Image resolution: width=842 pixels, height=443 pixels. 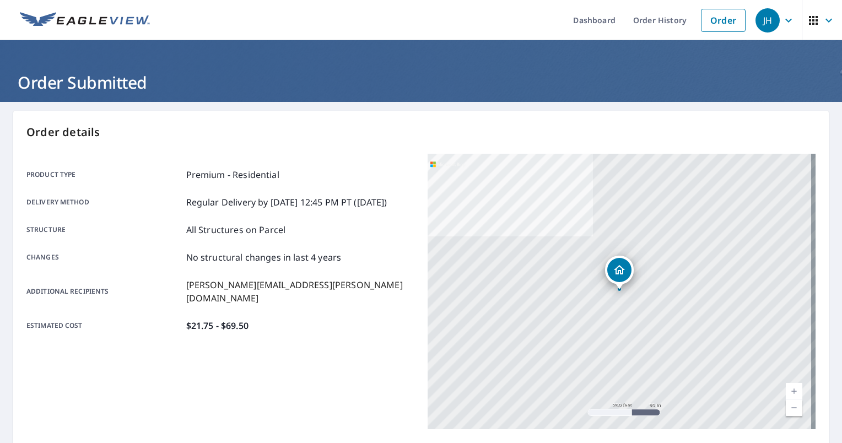 I want to click on p: Estimated cost, so click(x=104, y=326).